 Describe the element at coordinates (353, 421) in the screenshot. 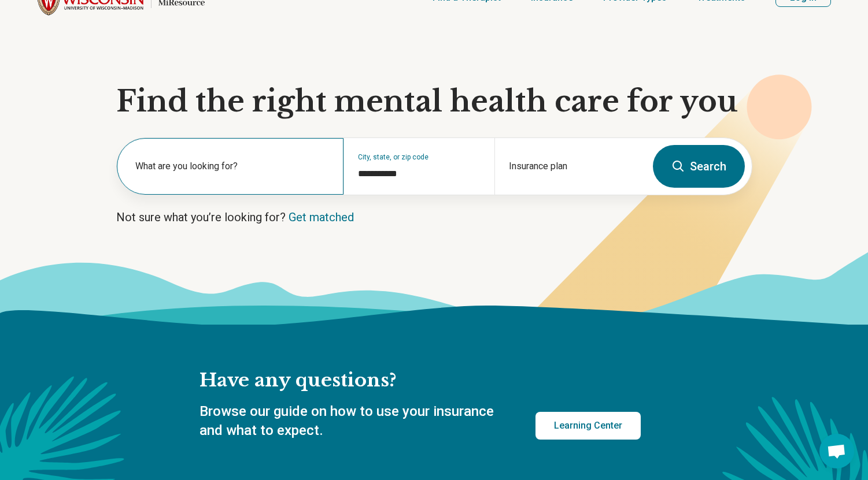

I see `p: Browse our guide on how to use your insurance and what to expect.` at that location.